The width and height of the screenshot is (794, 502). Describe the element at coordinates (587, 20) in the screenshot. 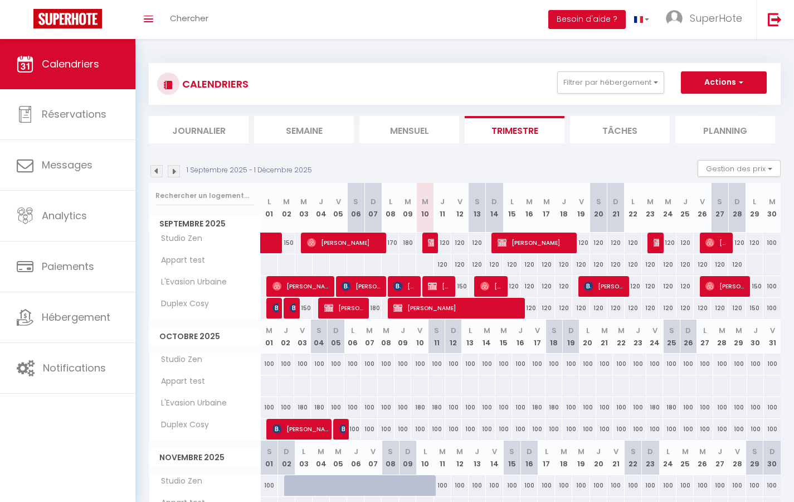

I see `button: Besoin d'aide ?` at that location.